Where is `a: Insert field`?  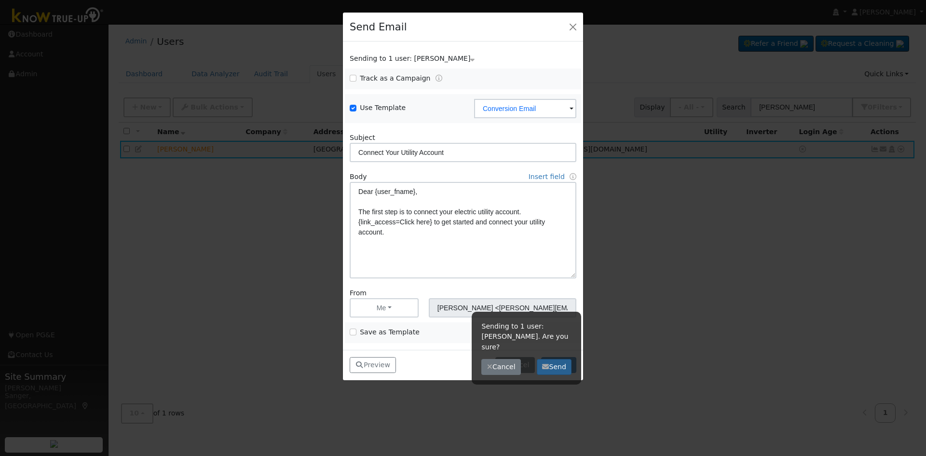
a: Insert field is located at coordinates (546, 177).